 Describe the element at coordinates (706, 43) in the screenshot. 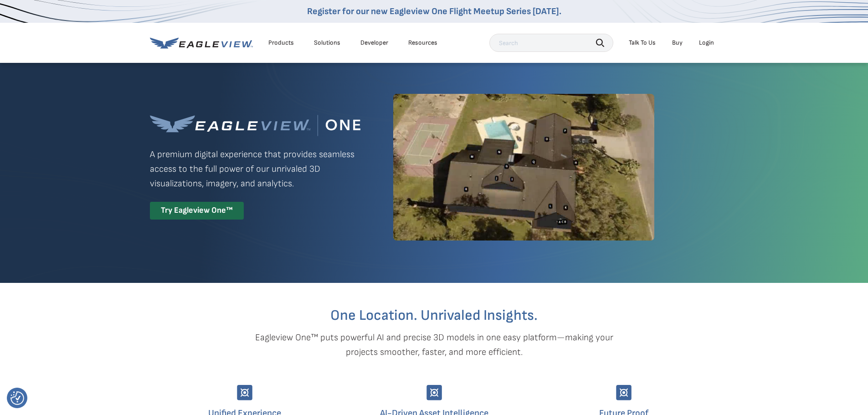

I see `div: Login` at that location.